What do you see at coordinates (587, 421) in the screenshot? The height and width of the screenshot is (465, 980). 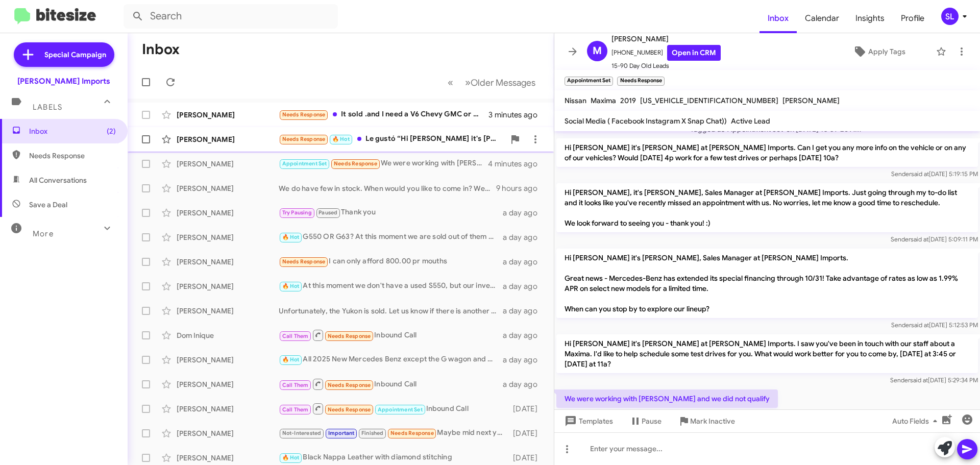 I see `button: Templates` at bounding box center [587, 421].